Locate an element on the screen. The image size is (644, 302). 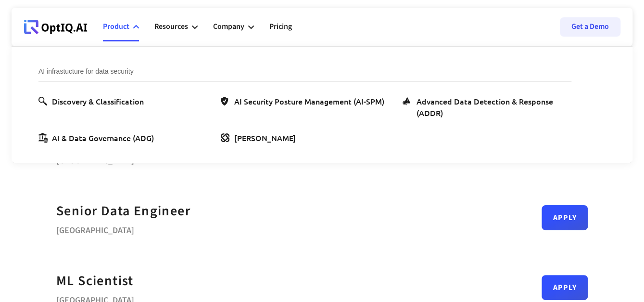
div: Discovery & Classification is located at coordinates (98, 101).